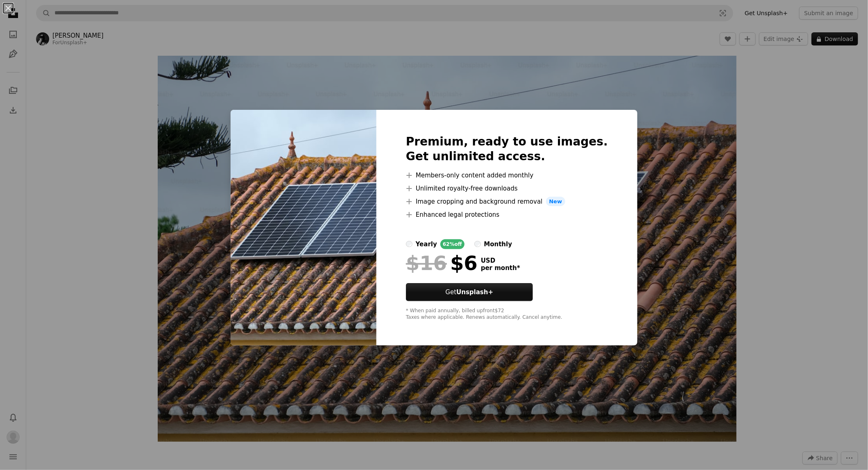 This screenshot has height=470, width=868. I want to click on div: monthly, so click(498, 244).